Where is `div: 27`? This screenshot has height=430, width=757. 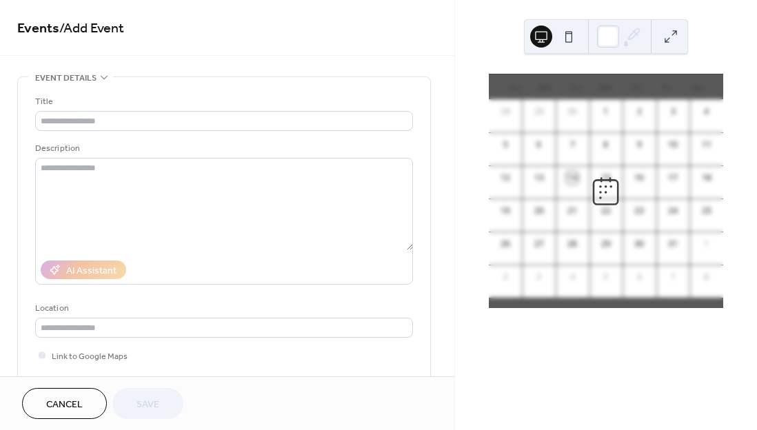
div: 27 is located at coordinates (539, 244).